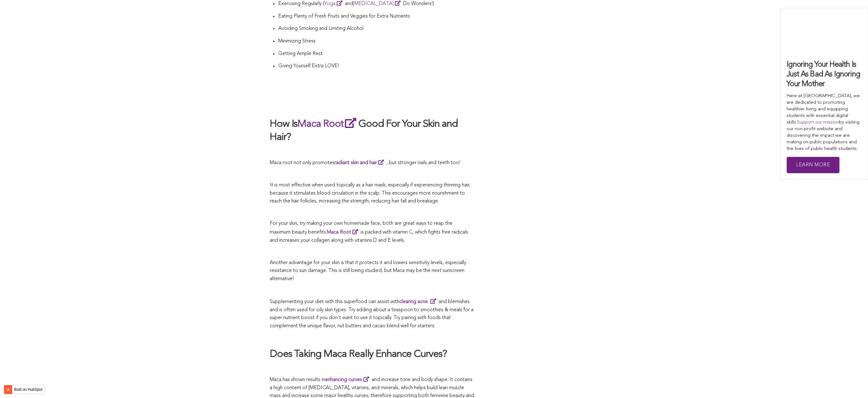 Image resolution: width=868 pixels, height=398 pixels. What do you see at coordinates (368, 271) in the screenshot?
I see `span: Another advantage for your skin is that it protects it and lowers sensitivity levels, especially ...` at bounding box center [368, 271].